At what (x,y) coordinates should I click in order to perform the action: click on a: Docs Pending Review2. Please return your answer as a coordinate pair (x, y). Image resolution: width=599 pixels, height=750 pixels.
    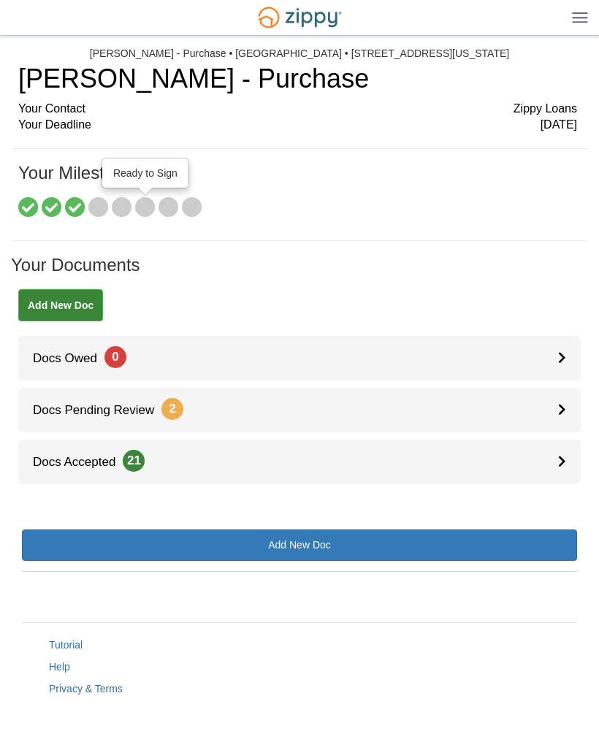
    Looking at the image, I should click on (299, 410).